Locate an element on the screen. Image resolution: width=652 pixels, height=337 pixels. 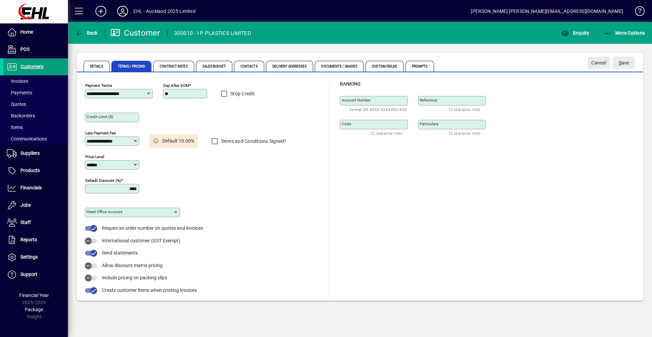
mat-label: Particulars is located at coordinates (429, 124).